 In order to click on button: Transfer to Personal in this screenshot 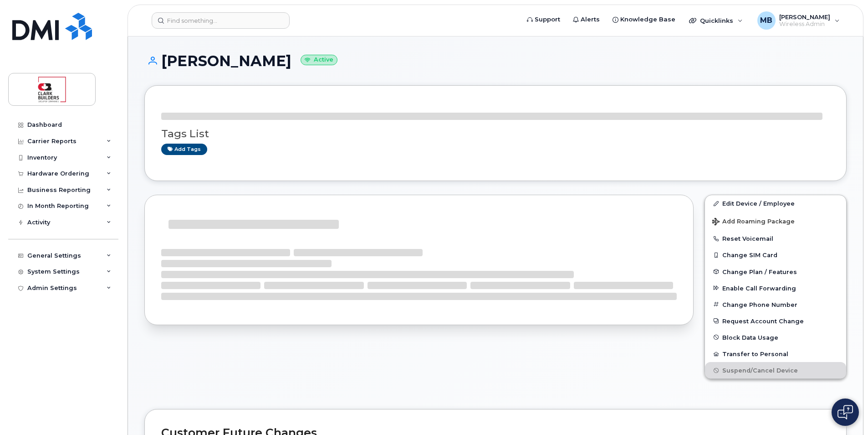, I will do `click(776, 354)`.